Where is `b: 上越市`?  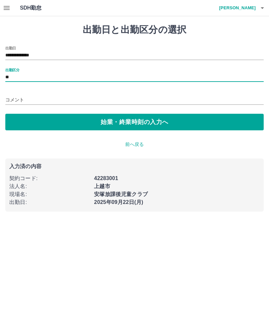 b: 上越市 is located at coordinates (102, 186).